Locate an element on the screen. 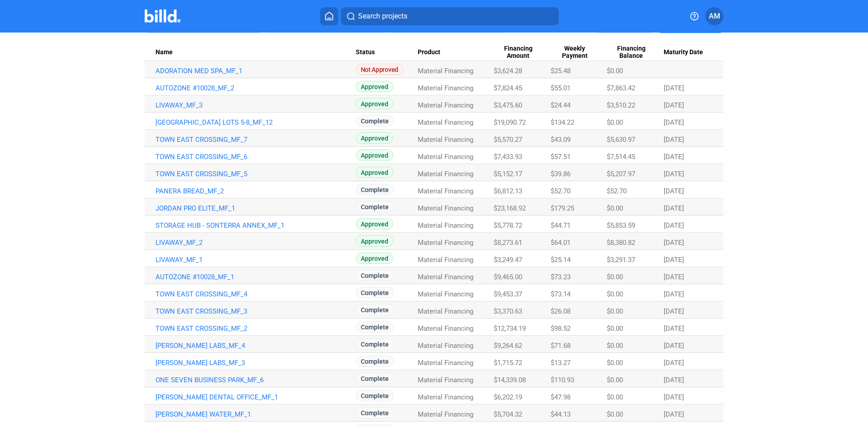 This screenshot has width=868, height=427. span: Name is located at coordinates (164, 52).